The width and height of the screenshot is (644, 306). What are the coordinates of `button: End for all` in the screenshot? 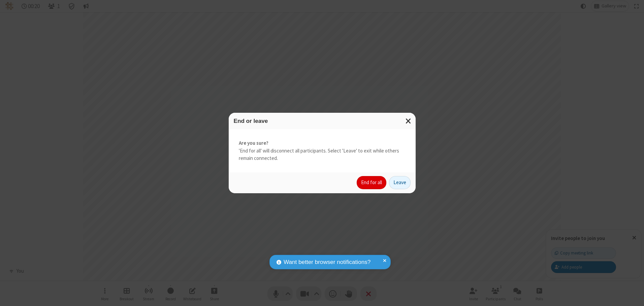 It's located at (372, 182).